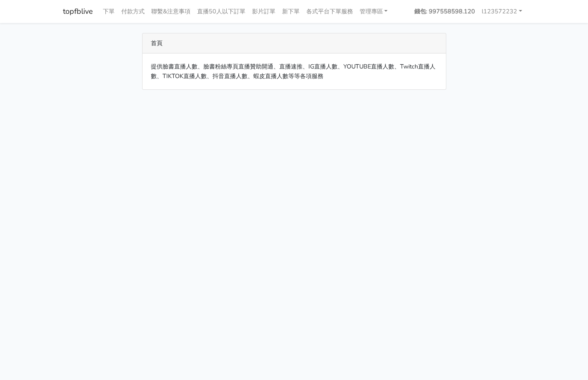  What do you see at coordinates (330, 11) in the screenshot?
I see `a: 各式平台下單服務` at bounding box center [330, 11].